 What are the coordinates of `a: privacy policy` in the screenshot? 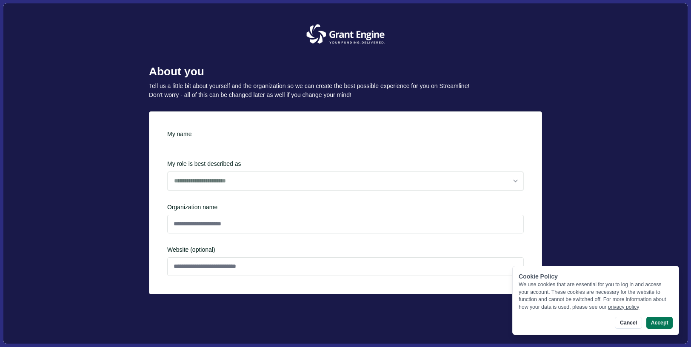 It's located at (624, 307).